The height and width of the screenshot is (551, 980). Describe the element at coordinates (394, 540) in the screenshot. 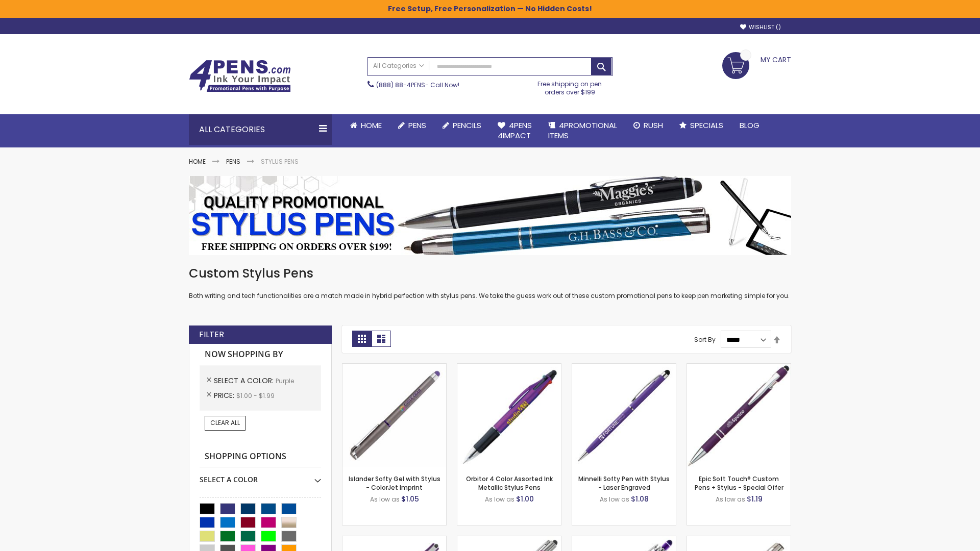

I see `a: Avendale Velvet Touch Stylus Gel Pen-Purple` at that location.